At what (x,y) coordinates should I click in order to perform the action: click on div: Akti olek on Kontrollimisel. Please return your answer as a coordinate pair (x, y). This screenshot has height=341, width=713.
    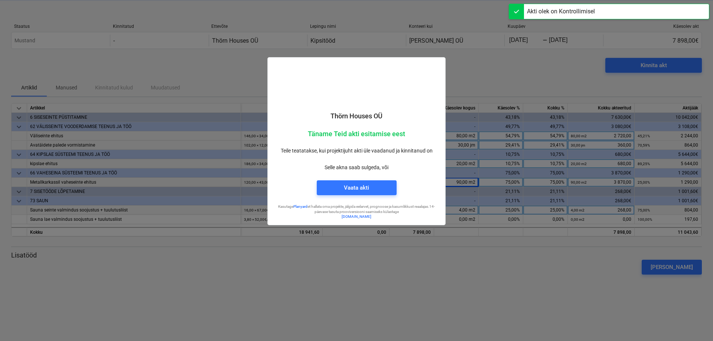
    Looking at the image, I should click on (561, 12).